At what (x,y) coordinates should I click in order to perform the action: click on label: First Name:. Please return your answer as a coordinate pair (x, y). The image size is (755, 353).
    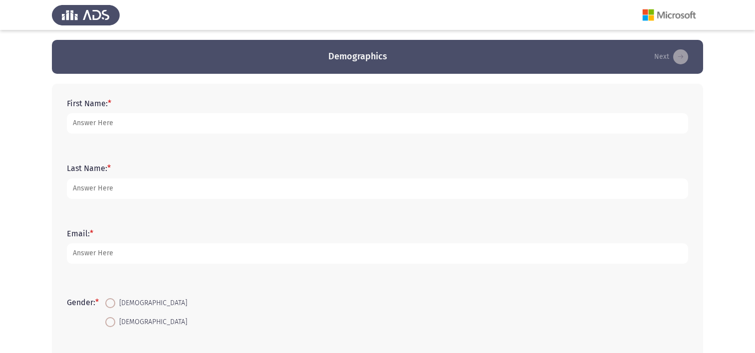
    Looking at the image, I should click on (89, 103).